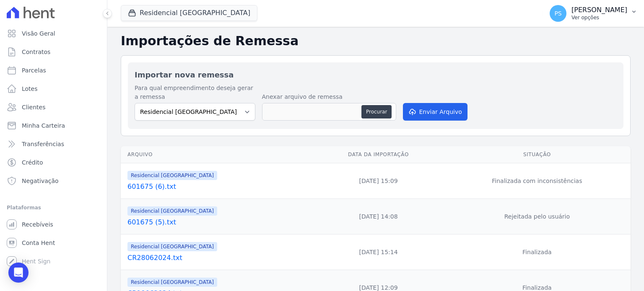 This screenshot has width=644, height=291. Describe the element at coordinates (537, 217) in the screenshot. I see `td: Rejeitada pelo usuário` at that location.